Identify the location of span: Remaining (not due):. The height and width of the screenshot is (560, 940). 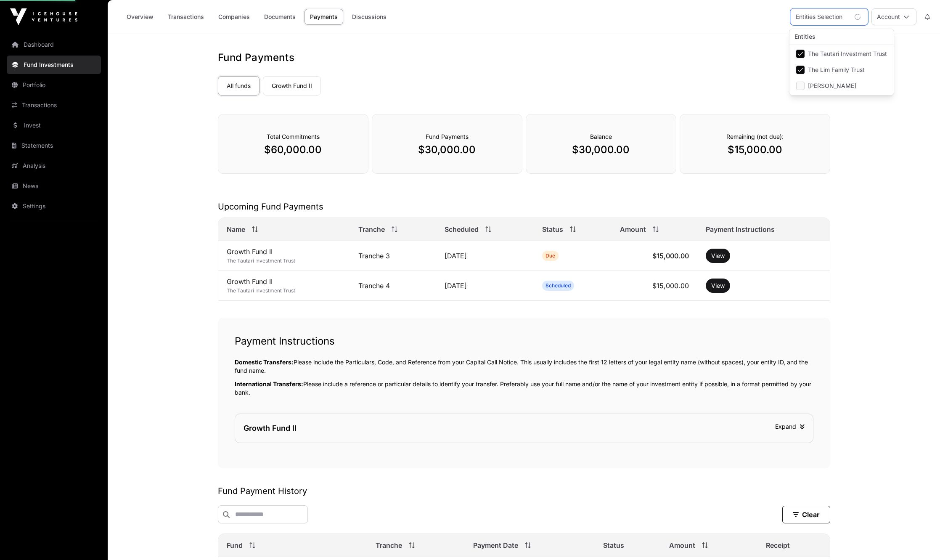
(755, 136).